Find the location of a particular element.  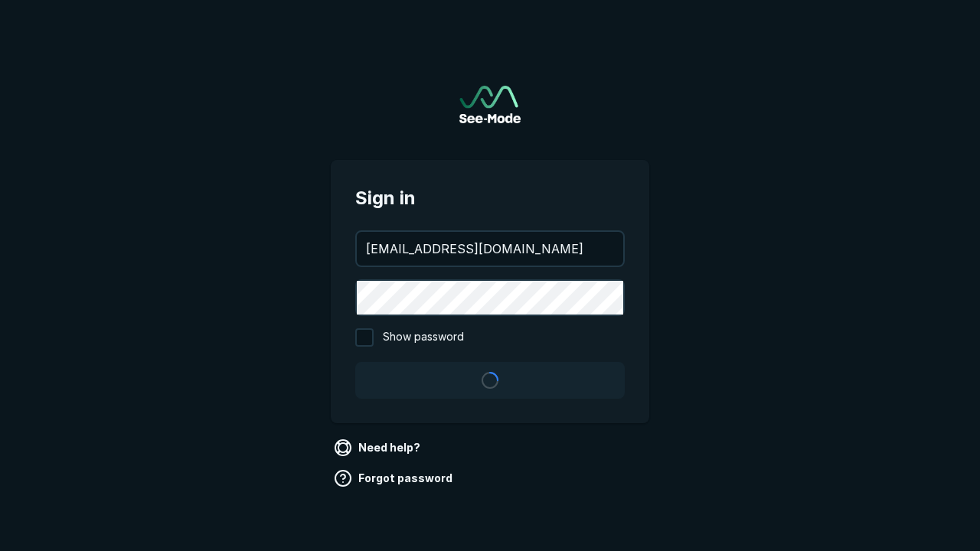

a: Forgot password is located at coordinates (394, 478).